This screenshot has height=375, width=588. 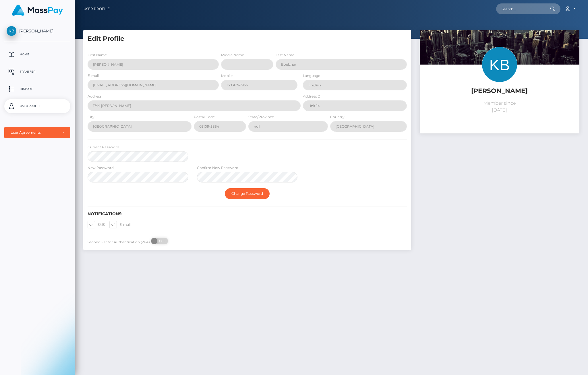 What do you see at coordinates (34, 132) in the screenshot?
I see `div: User Agreements` at bounding box center [34, 132].